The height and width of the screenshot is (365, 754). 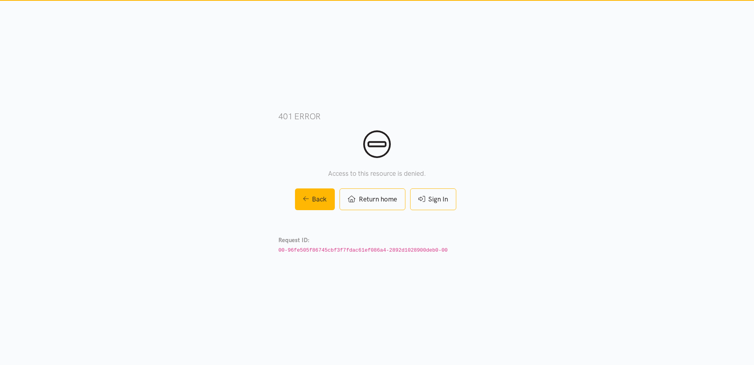 What do you see at coordinates (294, 240) in the screenshot?
I see `strong: Request ID:` at bounding box center [294, 240].